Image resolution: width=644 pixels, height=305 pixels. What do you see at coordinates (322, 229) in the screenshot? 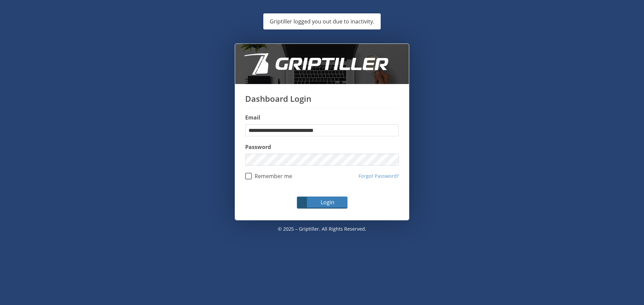
I see `p: © 2025 – Griptiller. All rights reserved.` at bounding box center [322, 229].